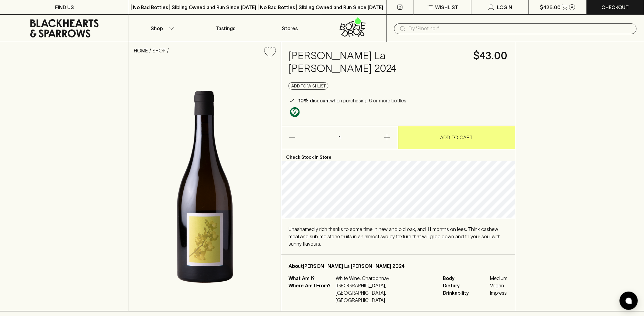 This screenshot has width=644, height=316. I want to click on p: FIND US, so click(64, 8).